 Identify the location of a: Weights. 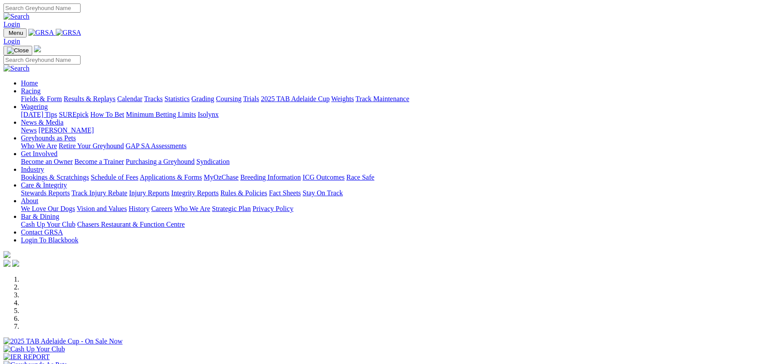
(343, 98).